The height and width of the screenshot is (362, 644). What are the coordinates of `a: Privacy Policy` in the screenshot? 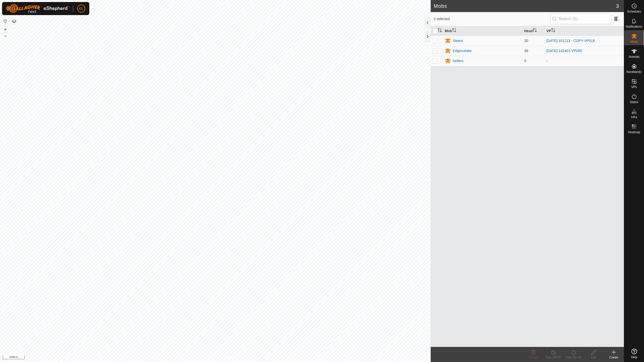 It's located at (205, 358).